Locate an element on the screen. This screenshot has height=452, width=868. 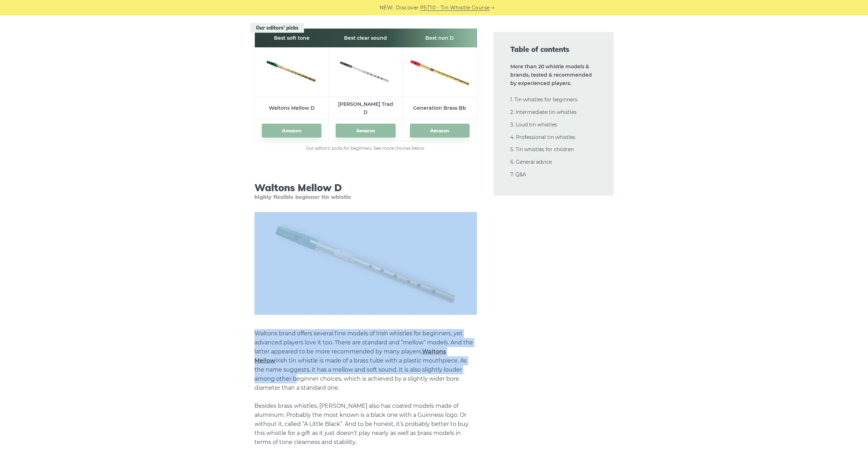
a: 3. Loud tin whistles is located at coordinates (534, 125).